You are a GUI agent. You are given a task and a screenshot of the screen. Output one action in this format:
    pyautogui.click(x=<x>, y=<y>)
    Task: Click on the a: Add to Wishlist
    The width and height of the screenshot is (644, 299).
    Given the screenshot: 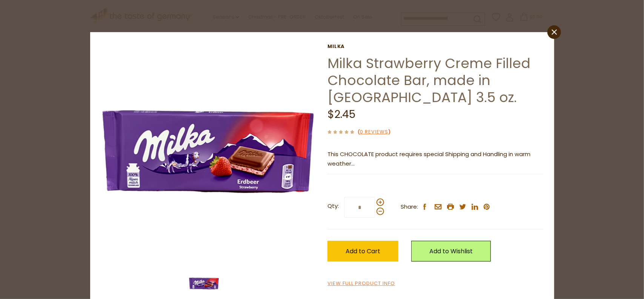 What is the action you would take?
    pyautogui.click(x=451, y=251)
    